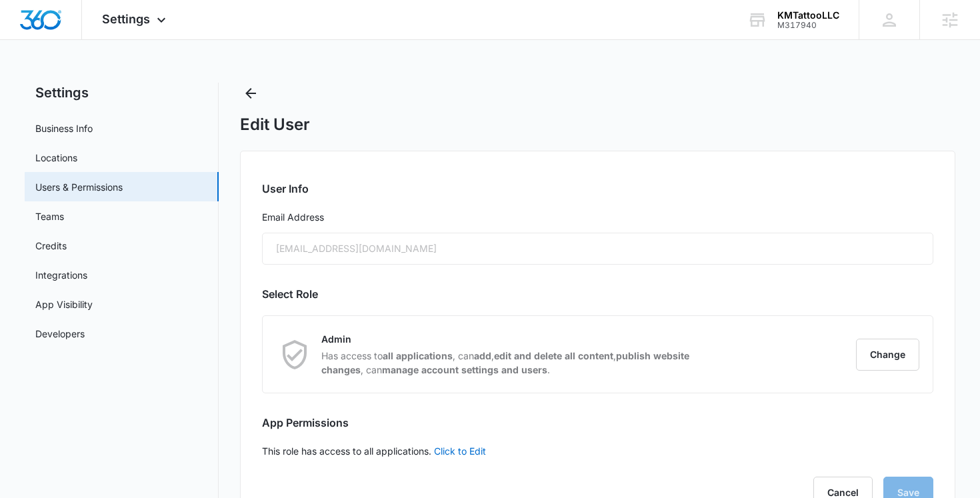  Describe the element at coordinates (509, 362) in the screenshot. I see `p: Has access to , can , , , can .` at that location.